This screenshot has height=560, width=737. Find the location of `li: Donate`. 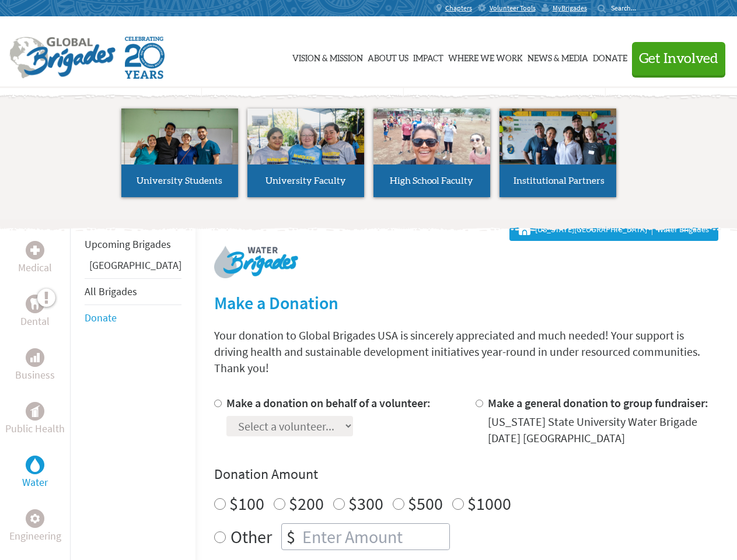

li: Donate is located at coordinates (133, 318).